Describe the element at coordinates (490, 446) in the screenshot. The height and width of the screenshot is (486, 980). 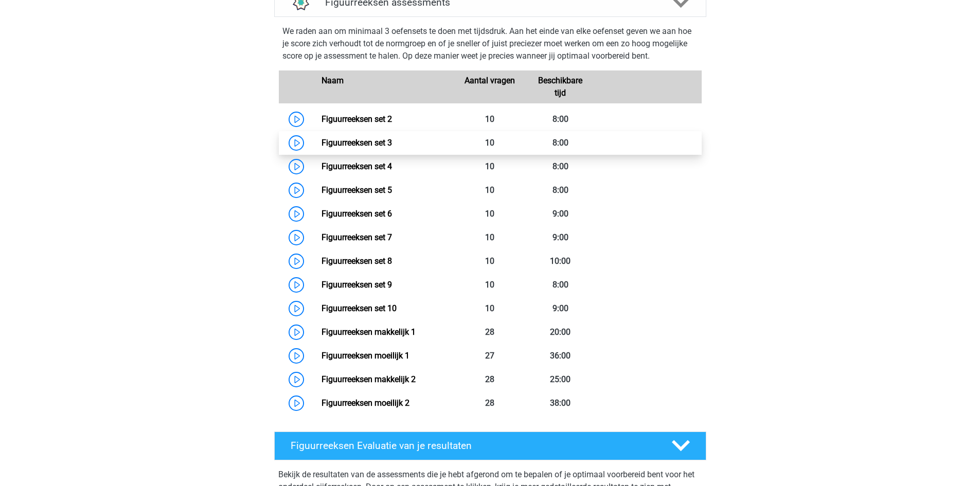
I see `a: Figuurreeksen Evaluatie van je resultaten` at that location.